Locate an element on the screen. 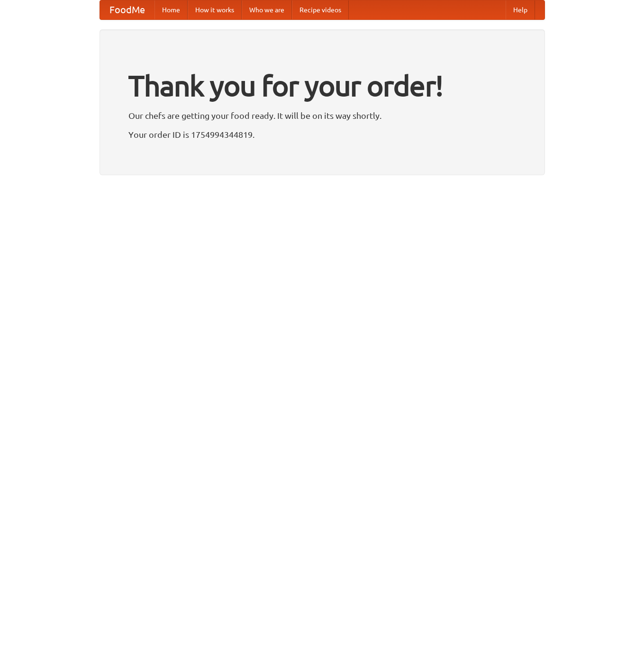 Image resolution: width=644 pixels, height=670 pixels. p: Your order ID is 1754994344819. is located at coordinates (322, 135).